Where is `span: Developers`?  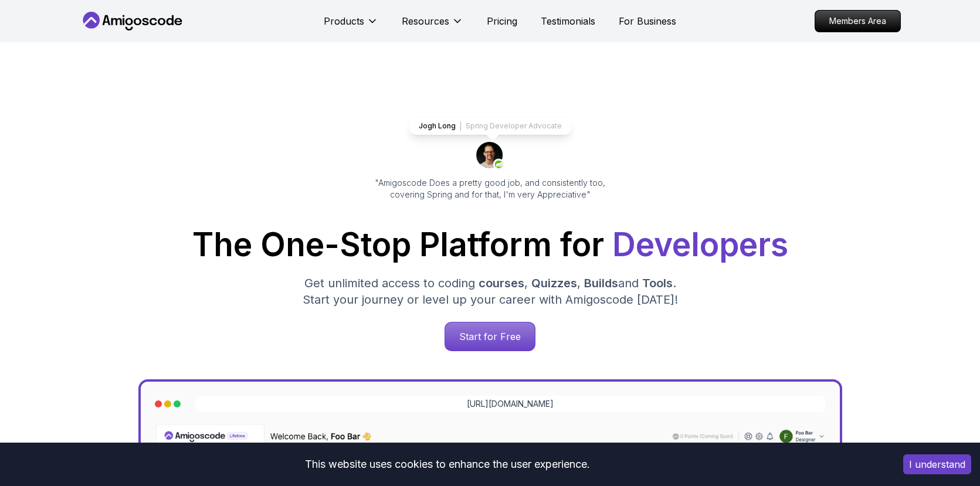 span: Developers is located at coordinates (700, 244).